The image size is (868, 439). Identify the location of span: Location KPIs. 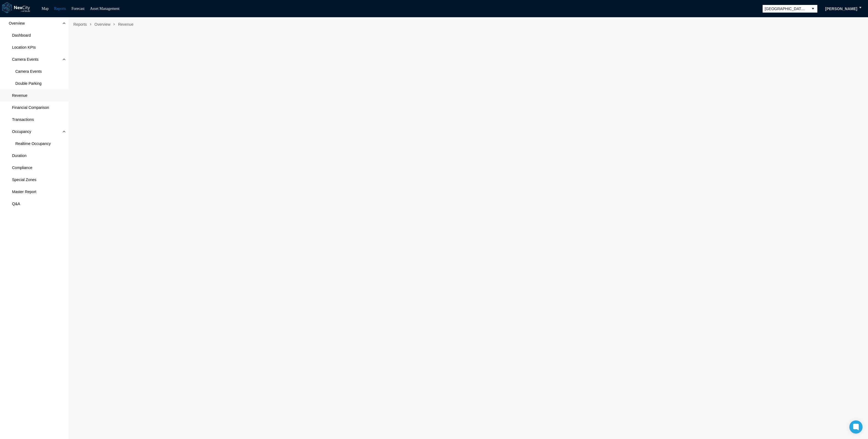
(24, 47).